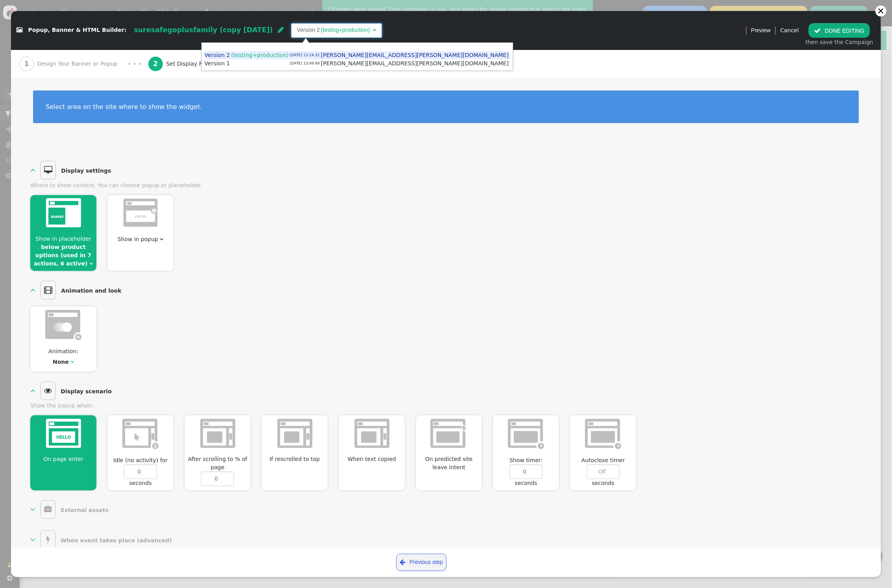 This screenshot has height=588, width=892. What do you see at coordinates (446, 186) in the screenshot?
I see `div: Where to show content. You can choose popup or placeholder.` at bounding box center [446, 186].